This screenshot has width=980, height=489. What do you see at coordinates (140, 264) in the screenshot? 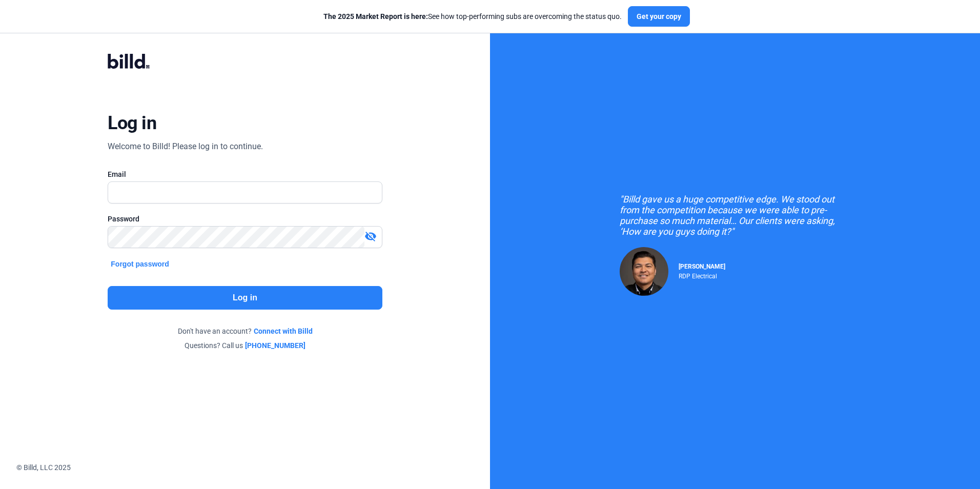
I see `button: Forgot password` at bounding box center [140, 264].